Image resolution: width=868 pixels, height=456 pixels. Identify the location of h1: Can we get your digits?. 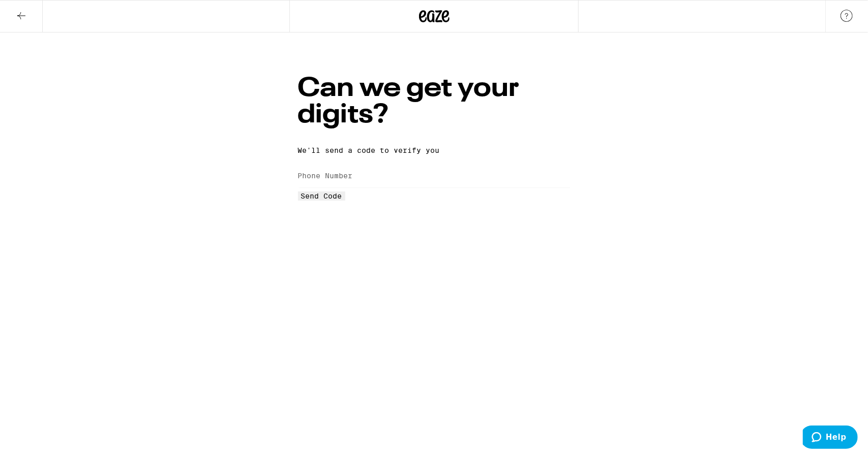
(434, 102).